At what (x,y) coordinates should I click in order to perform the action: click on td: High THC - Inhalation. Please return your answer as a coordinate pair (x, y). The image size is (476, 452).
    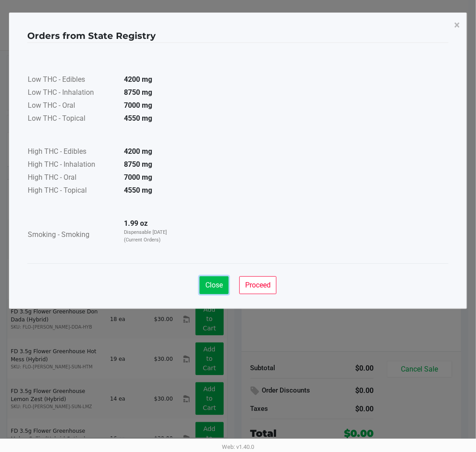
    Looking at the image, I should click on (72, 165).